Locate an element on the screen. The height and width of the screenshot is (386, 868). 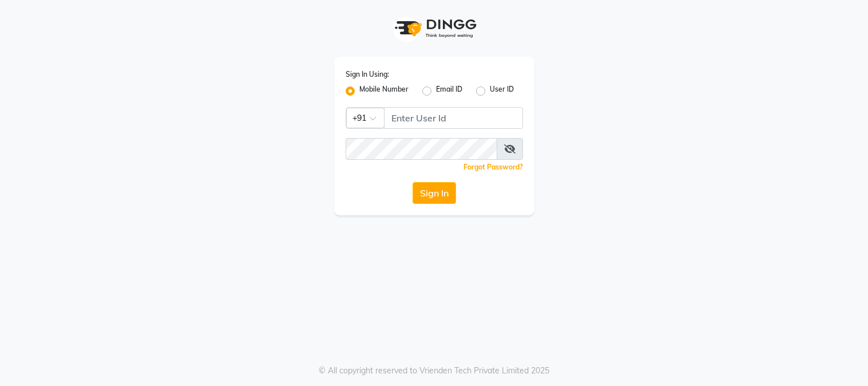
label: User ID is located at coordinates (502, 91).